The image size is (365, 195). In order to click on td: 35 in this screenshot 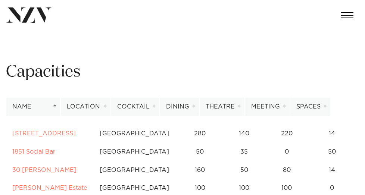, I will do `click(244, 152)`.